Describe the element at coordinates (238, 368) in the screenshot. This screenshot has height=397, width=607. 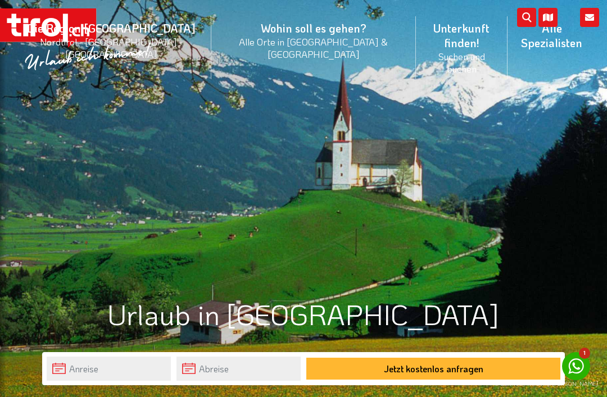
I see `input: Abreise` at that location.